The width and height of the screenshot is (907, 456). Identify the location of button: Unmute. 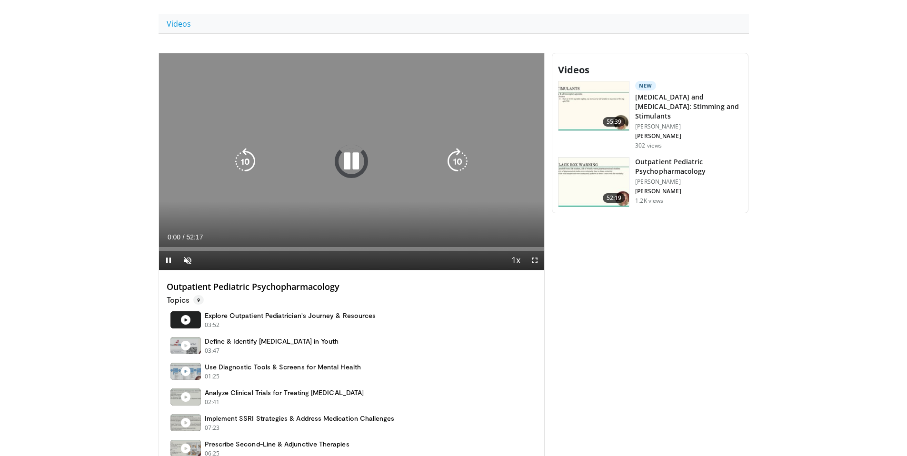
(187, 260).